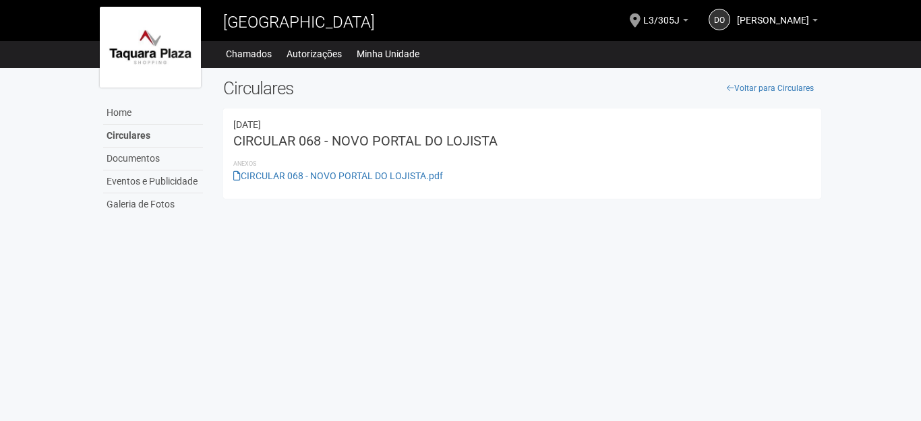  I want to click on a: L3/305J, so click(666, 22).